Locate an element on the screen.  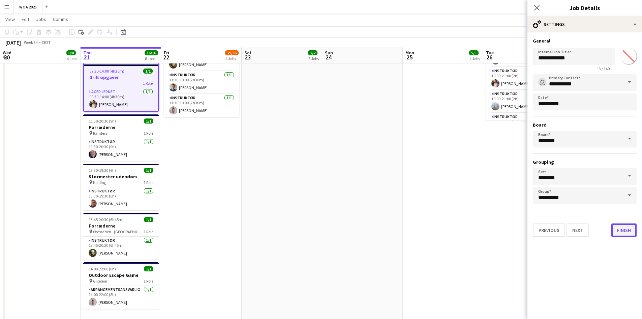
h3: Board is located at coordinates (585, 125).